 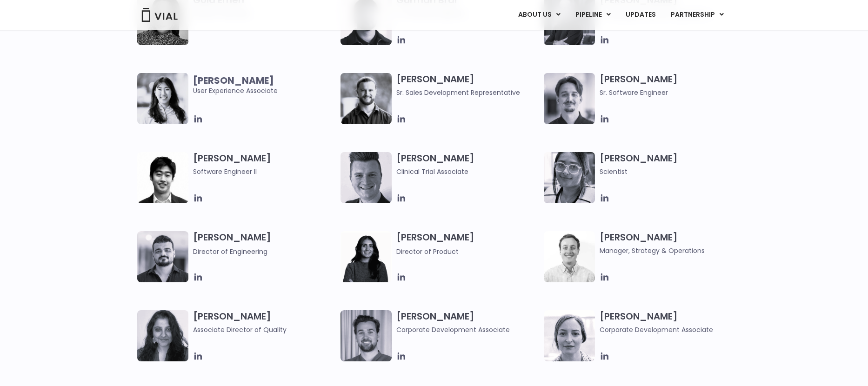 I want to click on img: Headshot of smiling woman named Bhavika, so click(x=163, y=336).